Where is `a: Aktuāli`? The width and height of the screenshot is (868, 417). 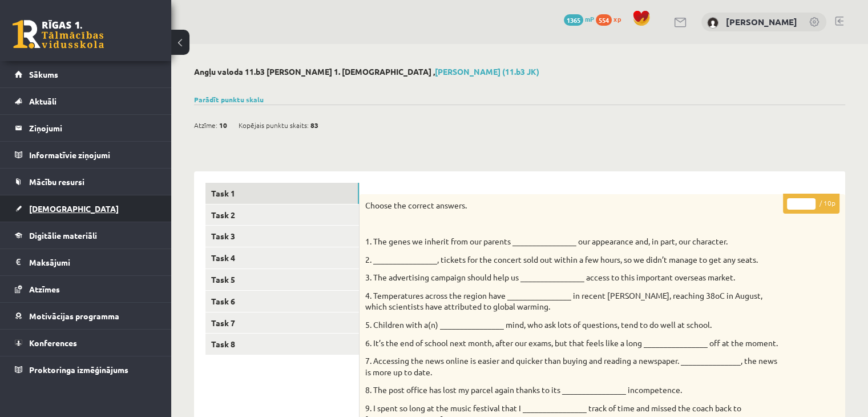 a: Aktuāli is located at coordinates (86, 101).